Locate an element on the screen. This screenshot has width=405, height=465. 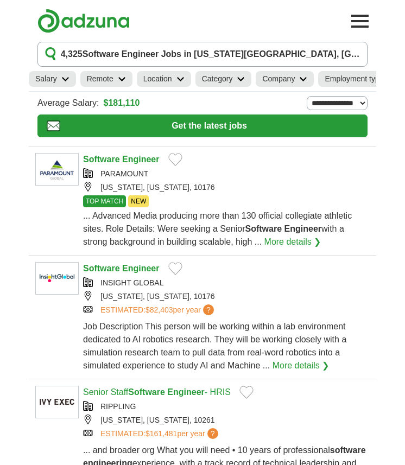
a: ESTIMATED:$161,481per year? is located at coordinates (160, 433).